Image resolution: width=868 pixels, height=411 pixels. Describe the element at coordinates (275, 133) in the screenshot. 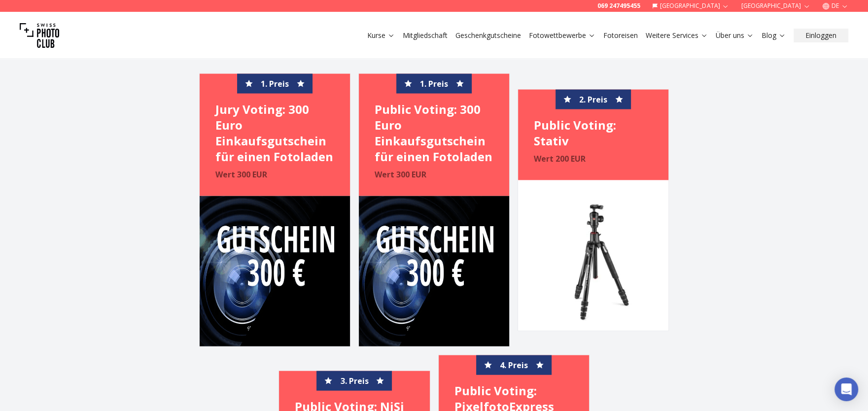

I see `h4: Jury Voting: 300 Euro Einkaufsgutschein für einen Fotoladen` at that location.